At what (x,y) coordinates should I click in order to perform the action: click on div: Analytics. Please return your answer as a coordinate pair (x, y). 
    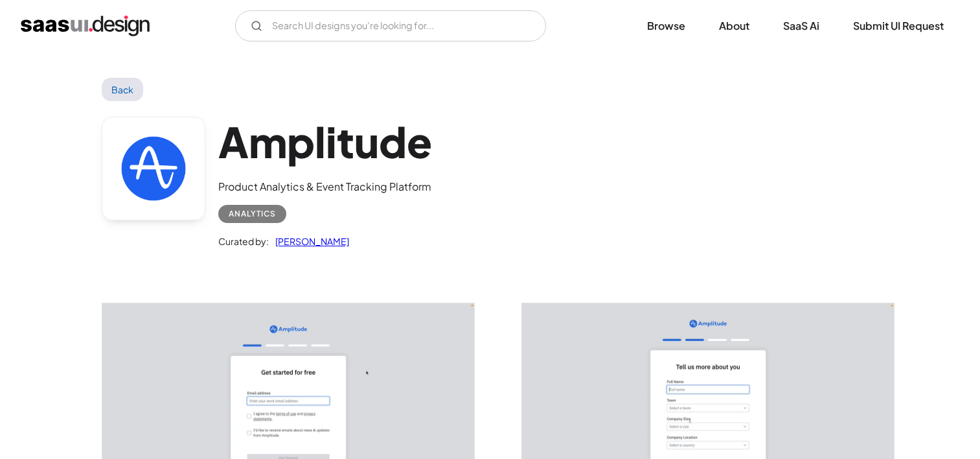
    Looking at the image, I should click on (252, 214).